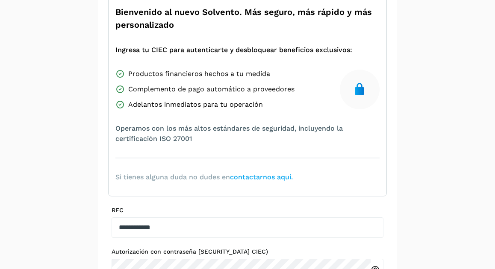 The height and width of the screenshot is (269, 495). I want to click on span: Si tienes alguna duda no dudes en, so click(204, 177).